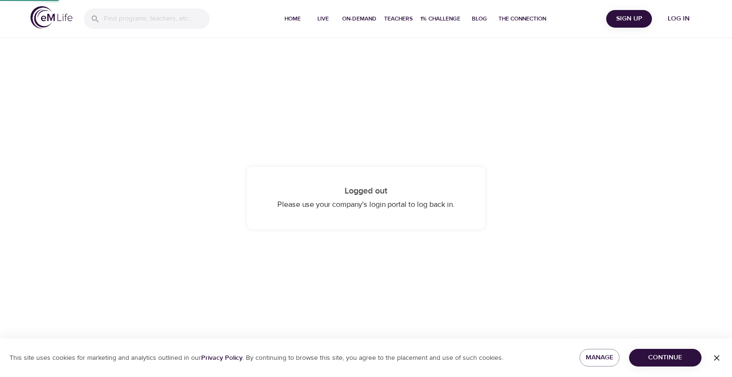 The height and width of the screenshot is (377, 732). I want to click on span: Home, so click(293, 19).